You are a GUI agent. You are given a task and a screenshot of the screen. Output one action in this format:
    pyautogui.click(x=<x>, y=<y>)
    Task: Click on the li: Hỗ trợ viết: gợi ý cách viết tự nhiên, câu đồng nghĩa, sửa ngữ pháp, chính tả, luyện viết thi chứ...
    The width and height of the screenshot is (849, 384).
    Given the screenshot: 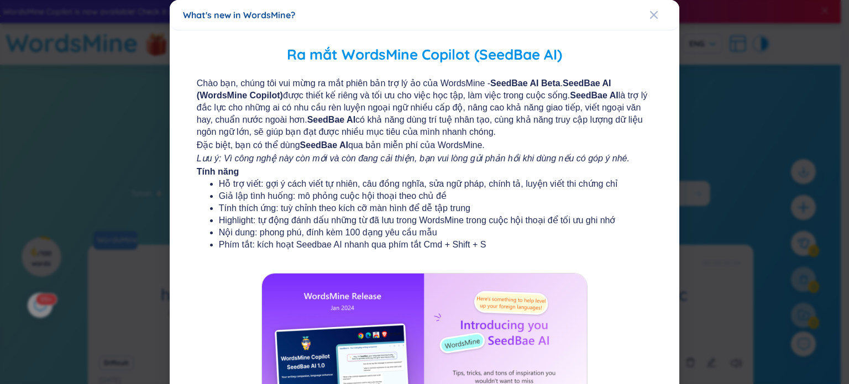 What is the action you would take?
    pyautogui.click(x=424, y=184)
    